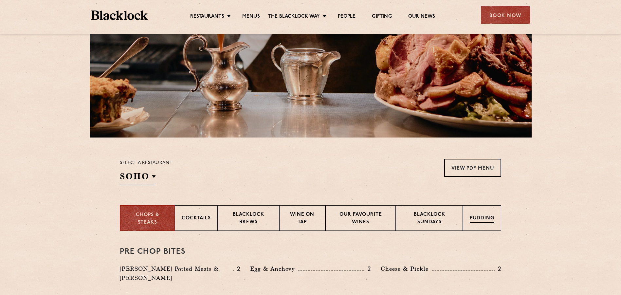 Image resolution: width=621 pixels, height=295 pixels. What do you see at coordinates (274, 269) in the screenshot?
I see `p: Egg & Anchovy` at bounding box center [274, 269].